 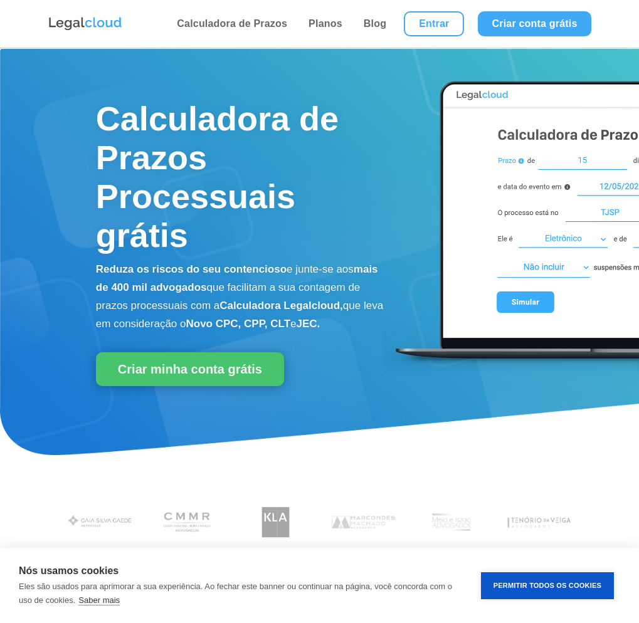 I want to click on span: Calculadora de Prazos Processuais grátis, so click(x=217, y=177).